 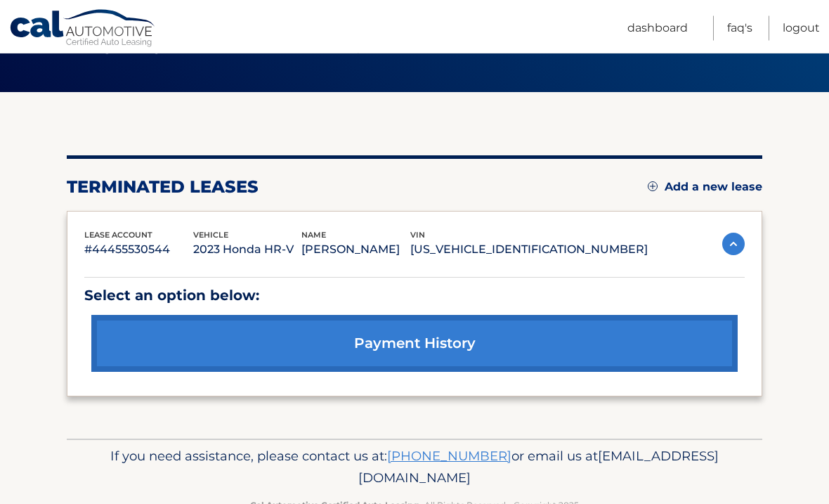 I want to click on a: Dashboard, so click(x=658, y=28).